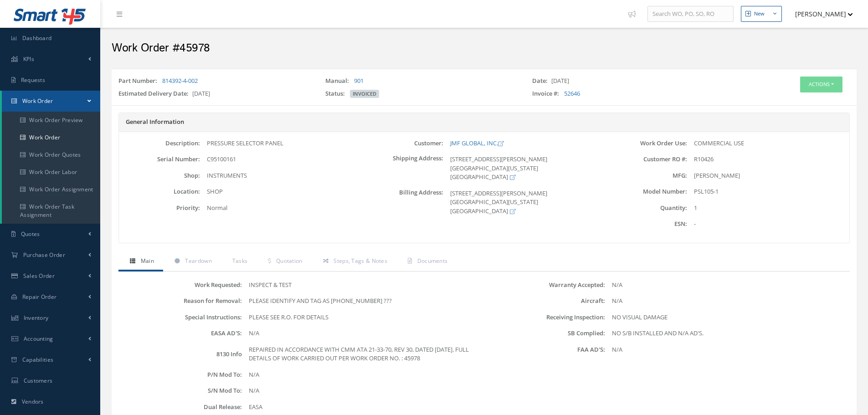  Describe the element at coordinates (181, 374) in the screenshot. I see `label: P/N Mod To:` at that location.